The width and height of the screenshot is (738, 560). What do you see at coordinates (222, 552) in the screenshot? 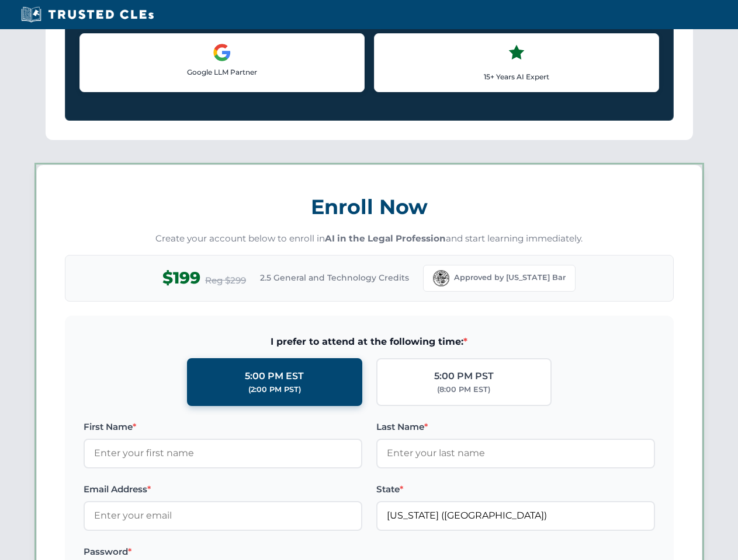
I see `label: Password` at bounding box center [222, 552].